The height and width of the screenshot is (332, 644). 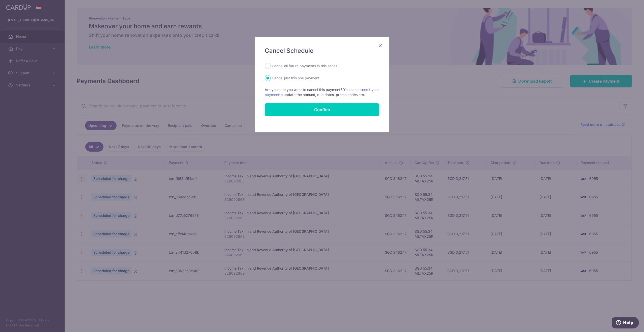 I want to click on label: Cancel all future payments in this series, so click(x=304, y=66).